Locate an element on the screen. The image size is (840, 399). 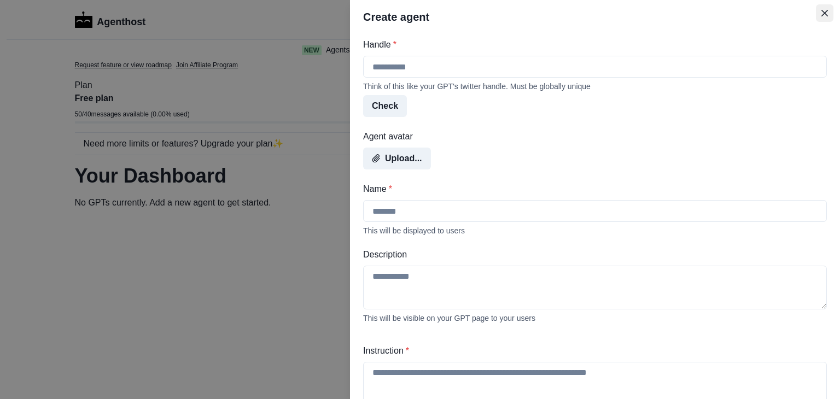
label: Instruction is located at coordinates (592, 351).